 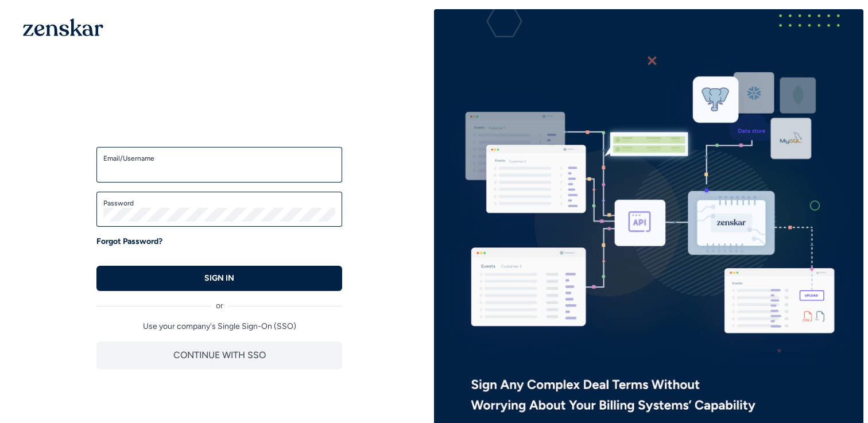 I want to click on a: Forgot Password?, so click(x=129, y=241).